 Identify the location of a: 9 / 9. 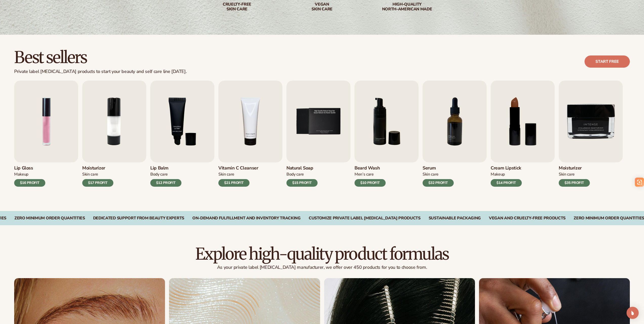
(590, 134).